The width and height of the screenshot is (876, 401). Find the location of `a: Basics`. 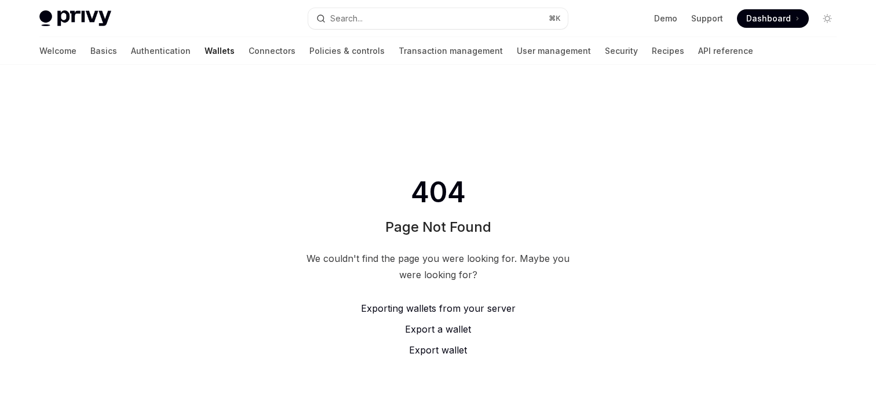

a: Basics is located at coordinates (104, 51).